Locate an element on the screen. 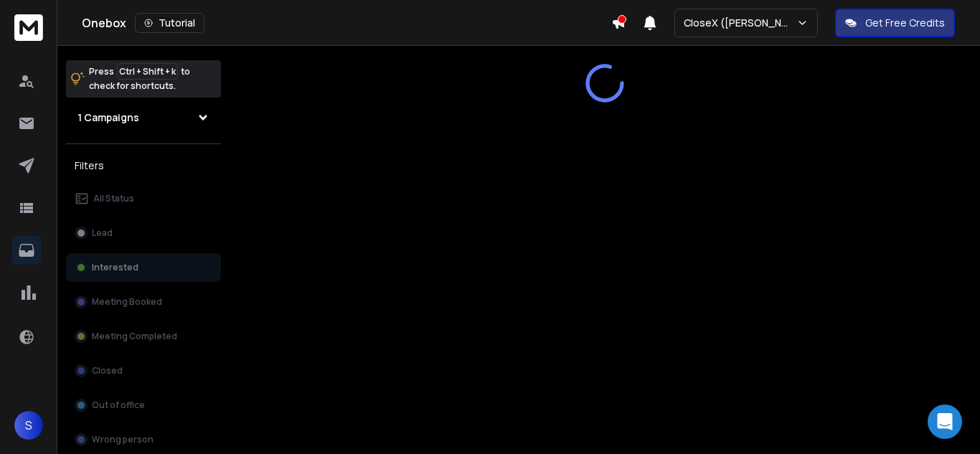 This screenshot has width=980, height=454. p: Get Free Credits is located at coordinates (905, 23).